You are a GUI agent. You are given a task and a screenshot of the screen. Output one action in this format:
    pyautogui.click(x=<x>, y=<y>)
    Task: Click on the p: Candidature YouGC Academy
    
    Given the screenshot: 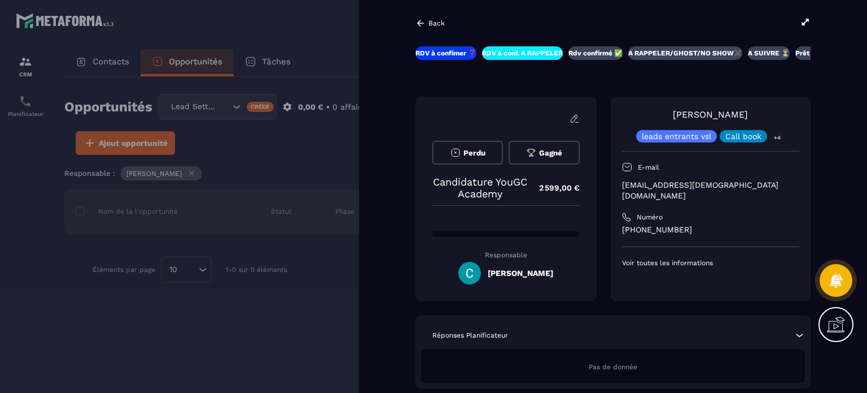 What is the action you would take?
    pyautogui.click(x=480, y=187)
    